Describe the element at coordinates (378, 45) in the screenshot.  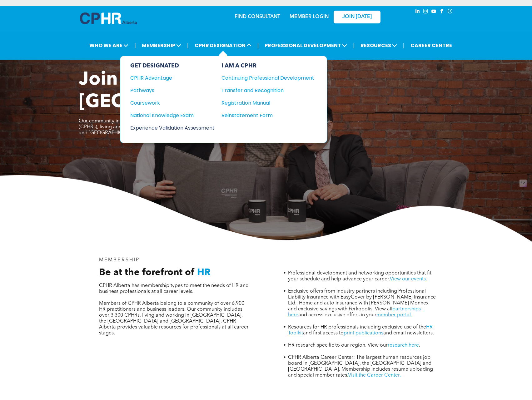
I see `span: RESOURCES` at that location.